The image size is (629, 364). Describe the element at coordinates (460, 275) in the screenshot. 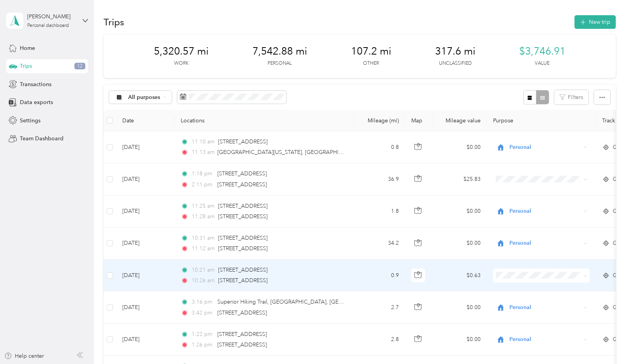

I see `td: $0.63` at that location.